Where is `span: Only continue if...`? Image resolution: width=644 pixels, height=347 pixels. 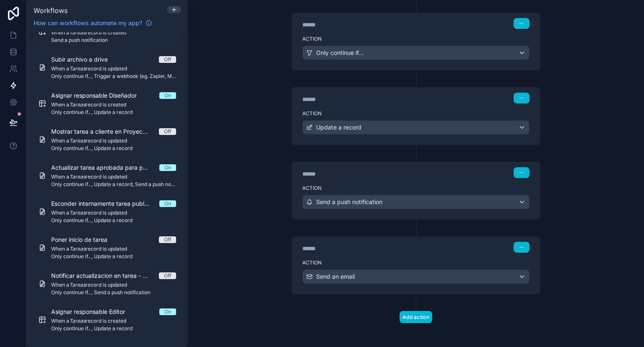 span: Only continue if... is located at coordinates (339, 53).